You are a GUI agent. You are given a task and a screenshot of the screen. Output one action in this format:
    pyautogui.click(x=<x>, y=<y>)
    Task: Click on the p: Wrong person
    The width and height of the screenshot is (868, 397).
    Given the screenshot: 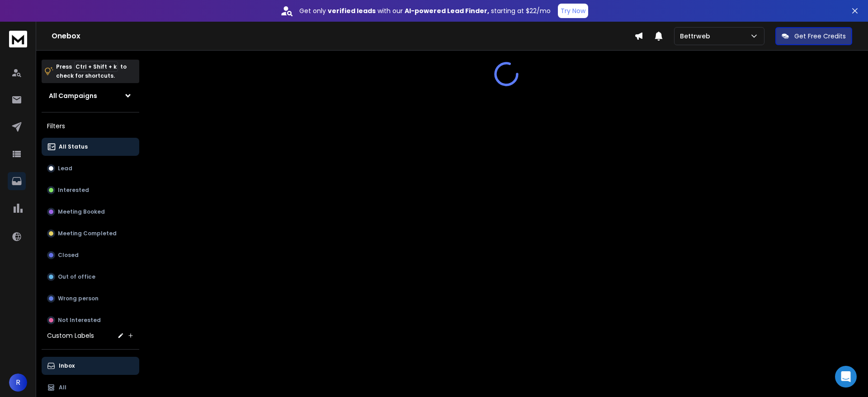 What is the action you would take?
    pyautogui.click(x=78, y=298)
    